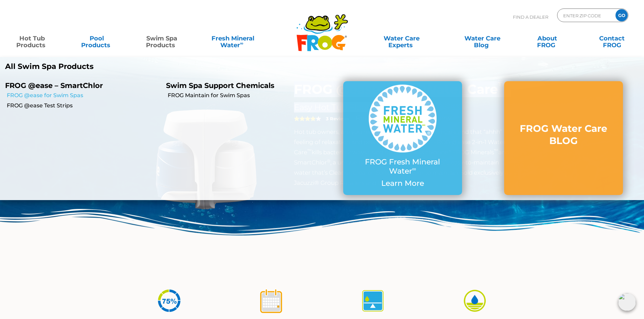  Describe the element at coordinates (482, 39) in the screenshot. I see `a: Water CareBlog` at that location.